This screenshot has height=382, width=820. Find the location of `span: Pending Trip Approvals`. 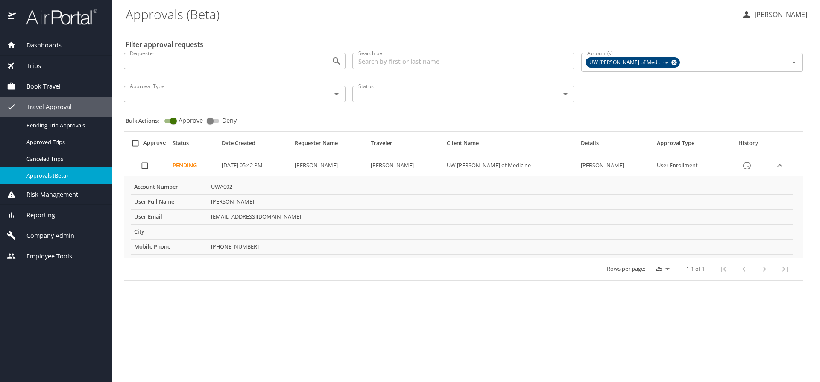

span: Pending Trip Approvals is located at coordinates (64, 125).